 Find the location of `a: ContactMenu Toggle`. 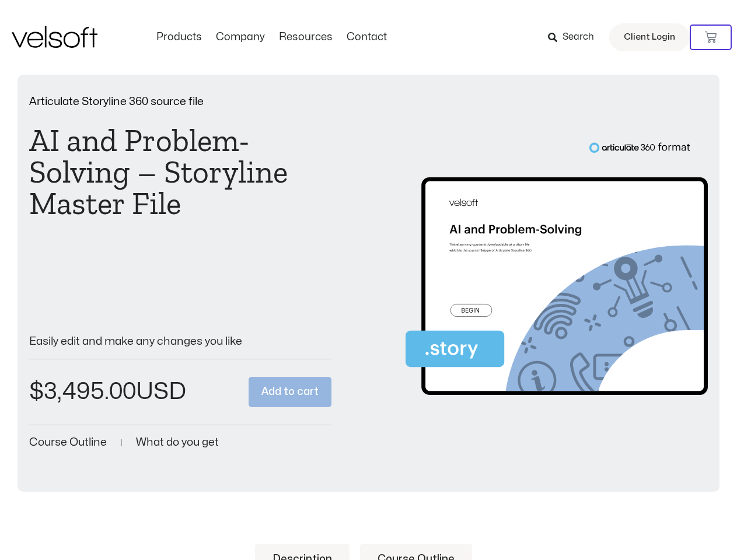

a: ContactMenu Toggle is located at coordinates (366, 38).